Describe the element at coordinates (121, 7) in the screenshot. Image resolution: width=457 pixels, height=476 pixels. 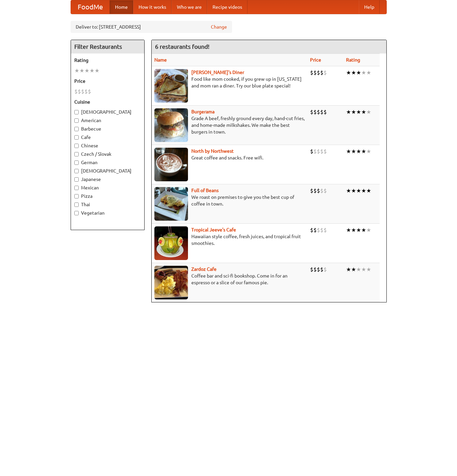
I see `a: Home` at that location.